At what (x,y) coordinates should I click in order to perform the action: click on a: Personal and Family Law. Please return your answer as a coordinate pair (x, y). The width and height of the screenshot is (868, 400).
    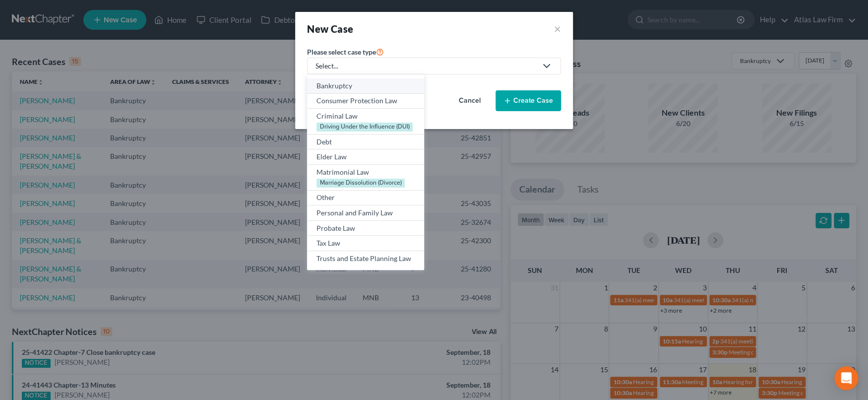
    Looking at the image, I should click on (366, 213).